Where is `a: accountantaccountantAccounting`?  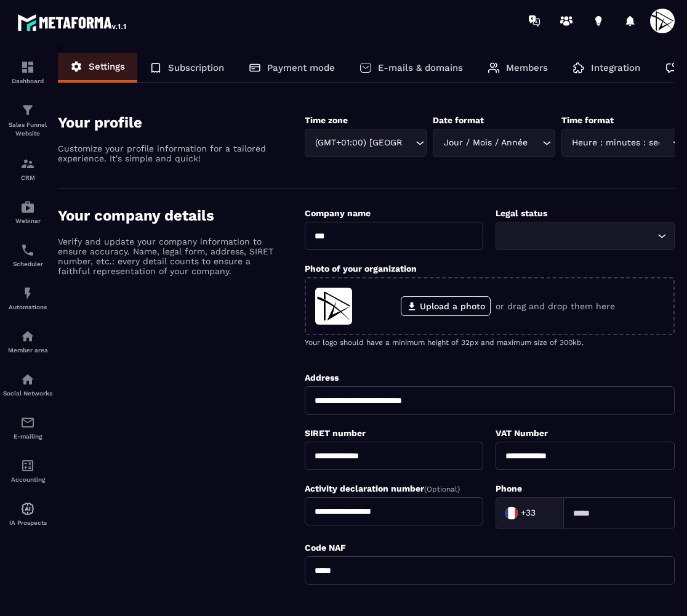 a: accountantaccountantAccounting is located at coordinates (28, 470).